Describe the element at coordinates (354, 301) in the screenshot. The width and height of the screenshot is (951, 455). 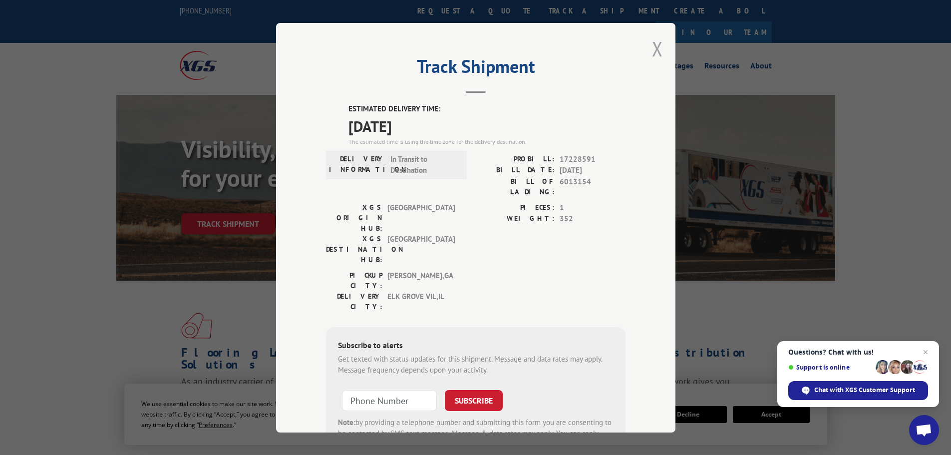
I see `label: DELIVERY CITY:` at that location.